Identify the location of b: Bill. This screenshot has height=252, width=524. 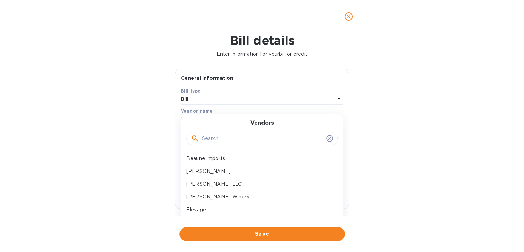
(185, 99).